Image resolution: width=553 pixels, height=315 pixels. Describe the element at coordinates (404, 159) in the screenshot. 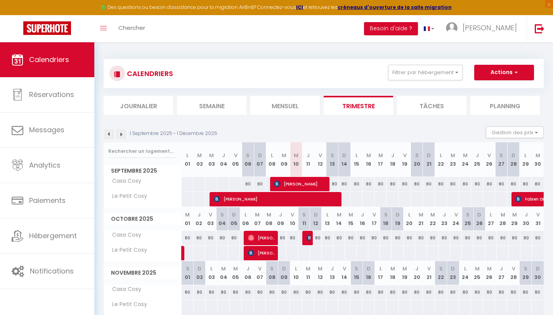

I see `th: 19` at that location.